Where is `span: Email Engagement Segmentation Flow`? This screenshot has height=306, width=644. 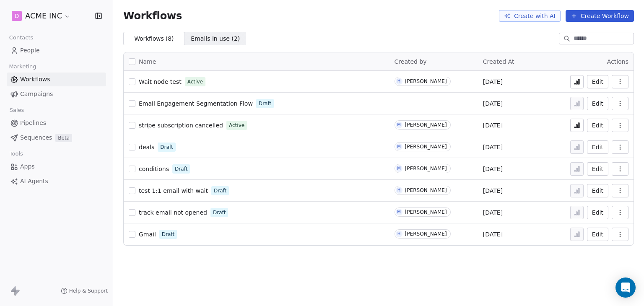
span: Email Engagement Segmentation Flow is located at coordinates (196, 104).